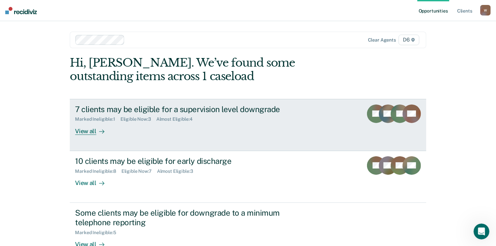  What do you see at coordinates (248, 177) in the screenshot?
I see `a: 10 clients may be eligible for early dischargeMarked Ineligible:8Eligible Now:7Almost Eligible:3V...` at bounding box center [248, 177].